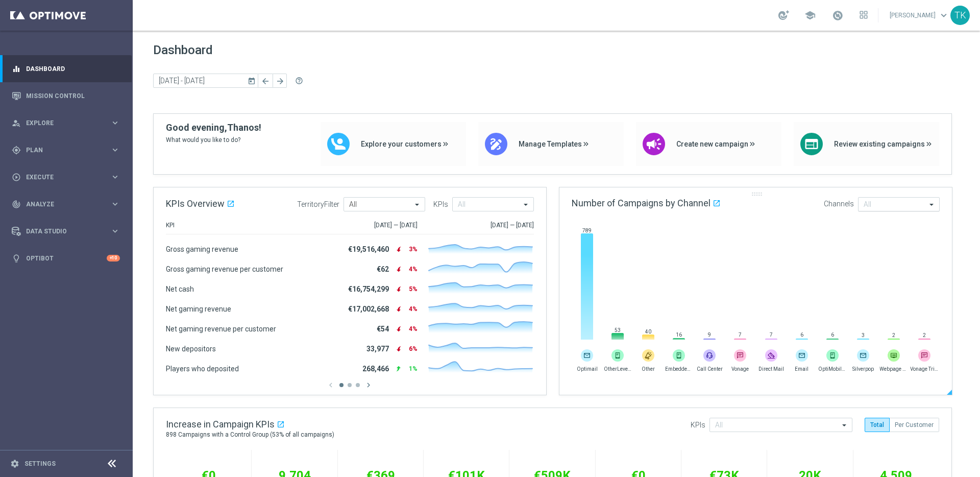 The height and width of the screenshot is (477, 980). I want to click on button: Mission Control, so click(66, 96).